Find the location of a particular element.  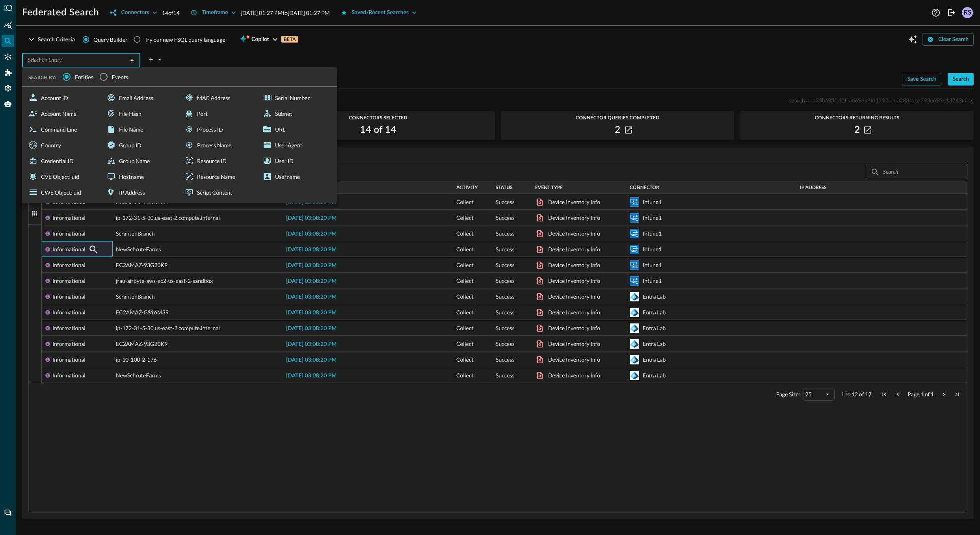

div: CVE Object: uid is located at coordinates (63, 177).